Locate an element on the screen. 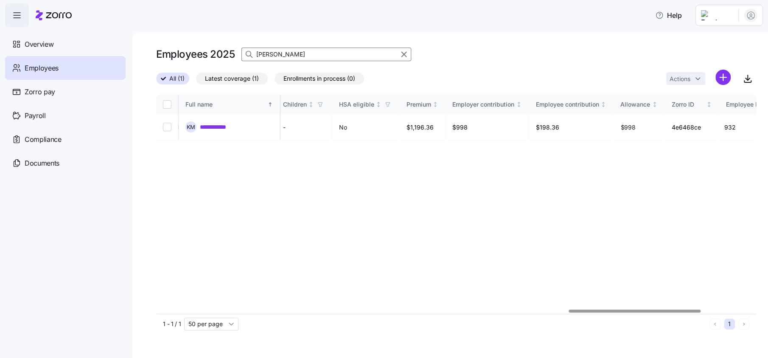  button: Previous page is located at coordinates (715, 324).